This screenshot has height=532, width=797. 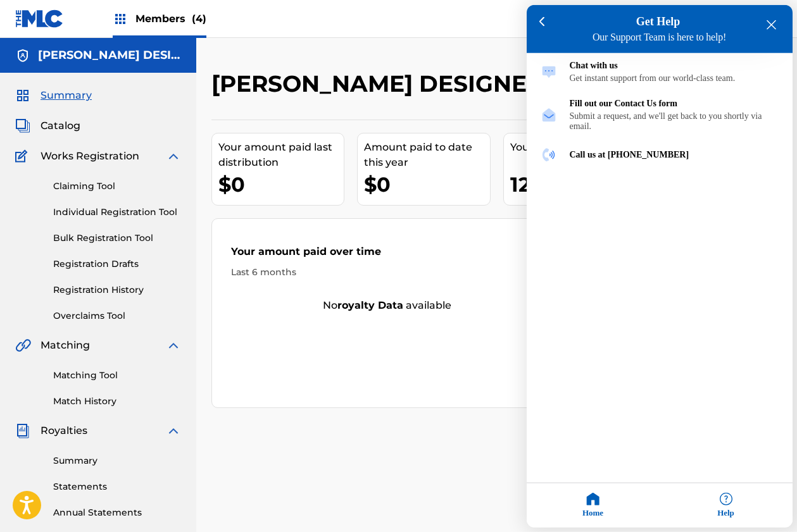 I want to click on div: close resource center, so click(x=771, y=25).